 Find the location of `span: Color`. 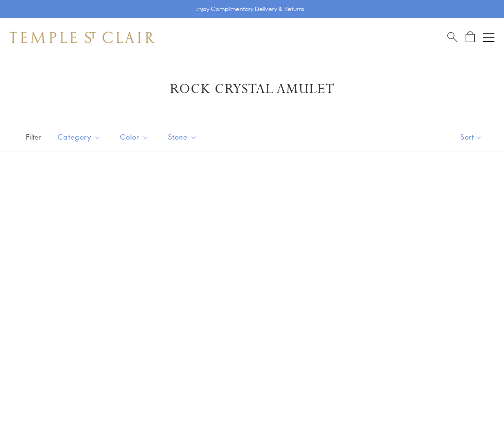

span: Color is located at coordinates (135, 137).